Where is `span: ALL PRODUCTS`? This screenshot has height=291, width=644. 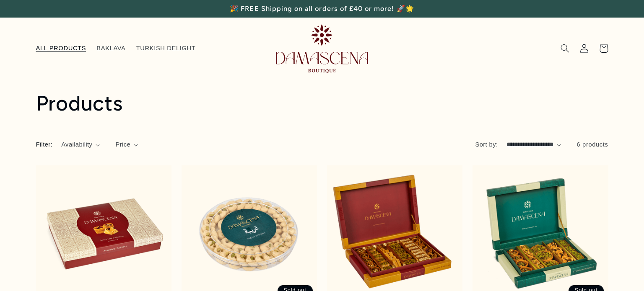
span: ALL PRODUCTS is located at coordinates (61, 48).